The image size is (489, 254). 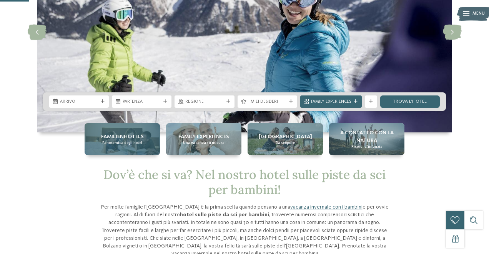 I want to click on span: Ricordi d’infanzia, so click(x=367, y=146).